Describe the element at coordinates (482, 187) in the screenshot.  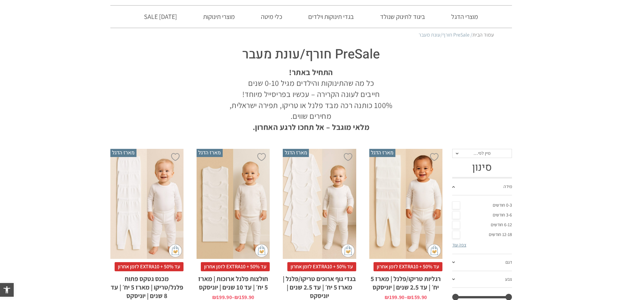
I see `a: מידה` at that location.